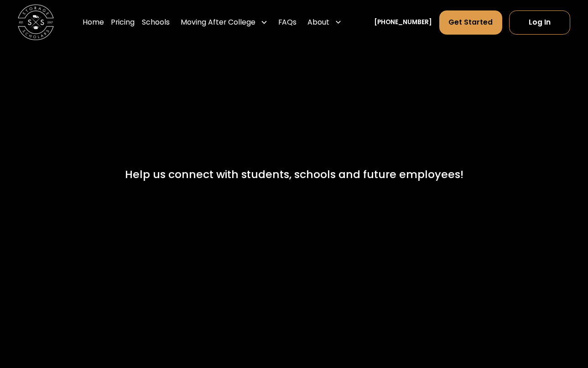  I want to click on img: Storage Scholars main logo, so click(35, 22).